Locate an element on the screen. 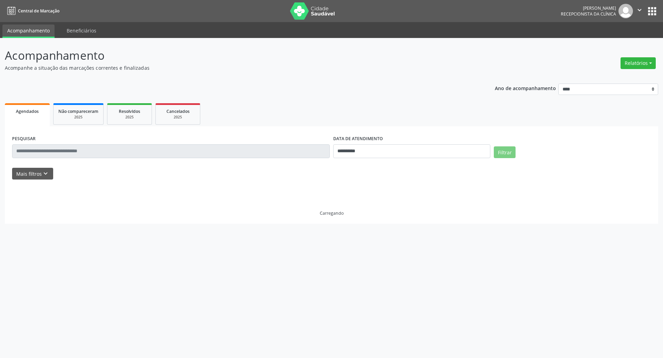  button: Mais filtroskeyboard_arrow_down is located at coordinates (32, 174).